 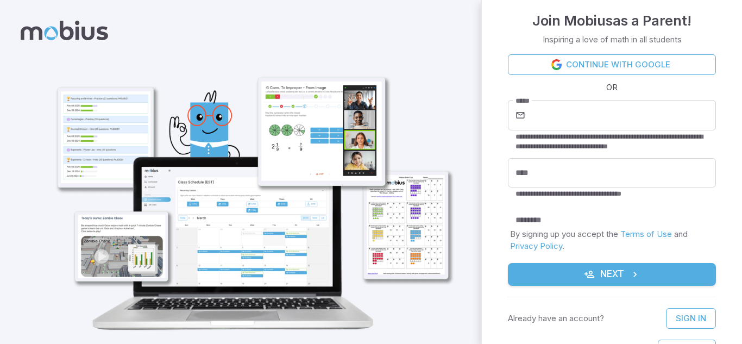 What do you see at coordinates (612, 274) in the screenshot?
I see `button: Next` at bounding box center [612, 274].